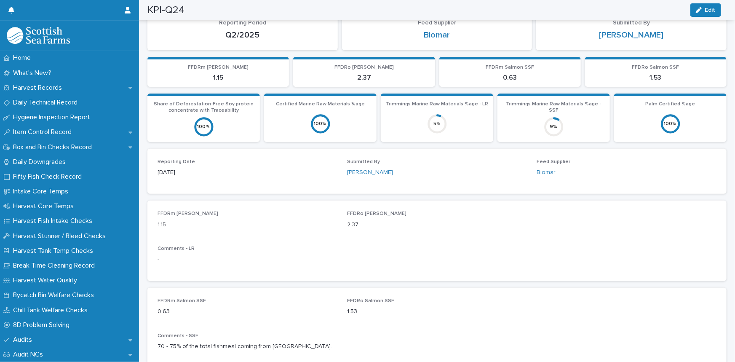 The image size is (735, 362). What do you see at coordinates (43, 325) in the screenshot?
I see `p: 8D Problem Solving` at bounding box center [43, 325].